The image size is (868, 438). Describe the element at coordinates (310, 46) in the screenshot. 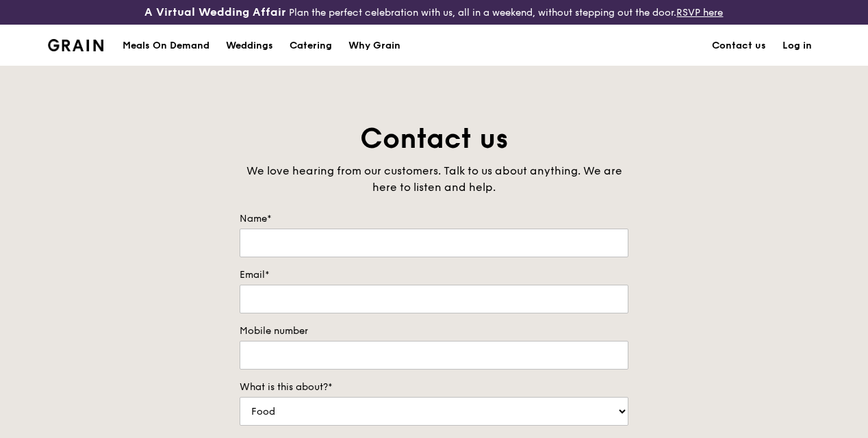

I see `a: Catering` at that location.